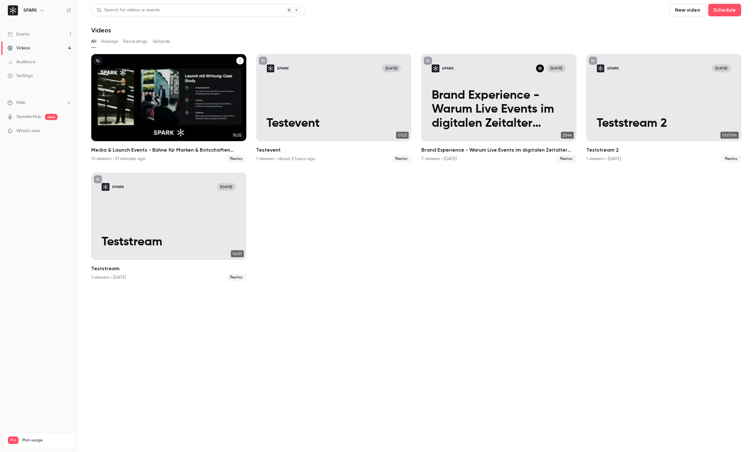 Image resolution: width=754 pixels, height=452 pixels. What do you see at coordinates (238, 135) in the screenshot?
I see `span: 10:25` at bounding box center [238, 135].